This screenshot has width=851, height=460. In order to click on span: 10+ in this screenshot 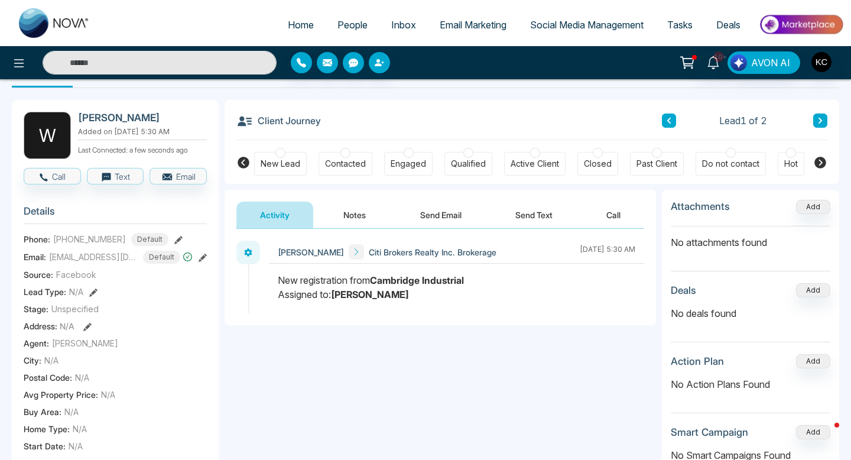, I will do `click(719, 57)`.